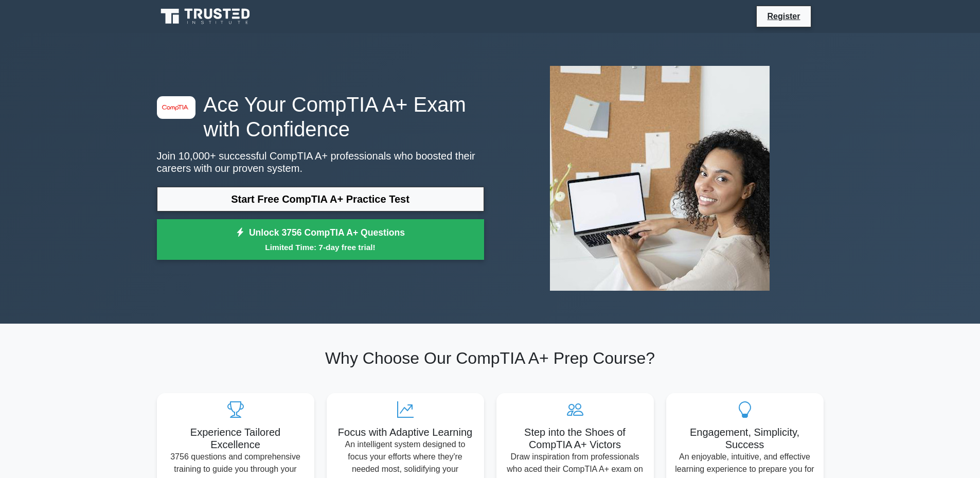 Image resolution: width=980 pixels, height=478 pixels. I want to click on h5: Focus with Adaptive Learning, so click(405, 431).